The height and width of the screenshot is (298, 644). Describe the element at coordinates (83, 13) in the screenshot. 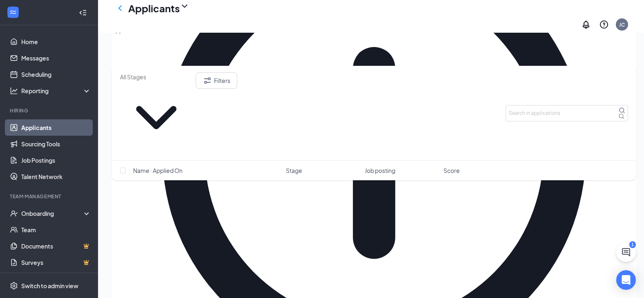

I see `svg: Collapse` at that location.